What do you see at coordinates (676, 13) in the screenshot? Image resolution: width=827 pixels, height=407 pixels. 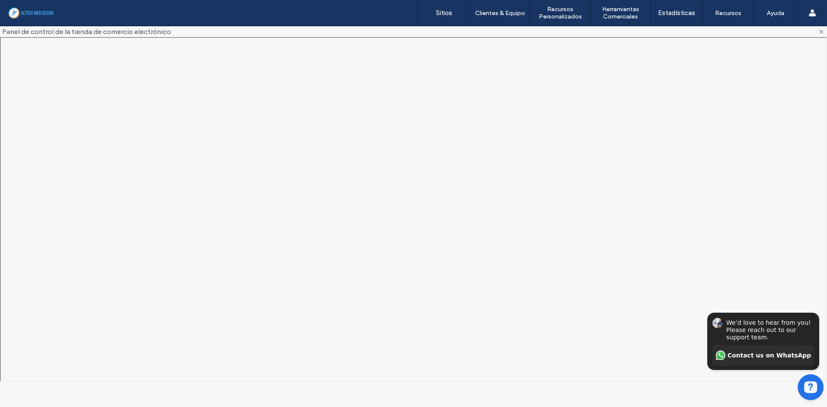 I see `label: Estadísticas` at bounding box center [676, 13].